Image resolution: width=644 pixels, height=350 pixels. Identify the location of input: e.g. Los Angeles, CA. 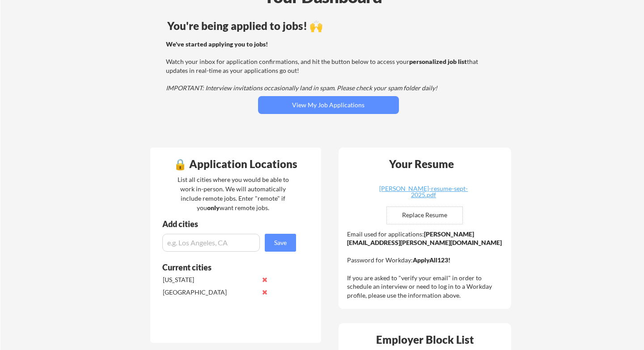
(211, 243).